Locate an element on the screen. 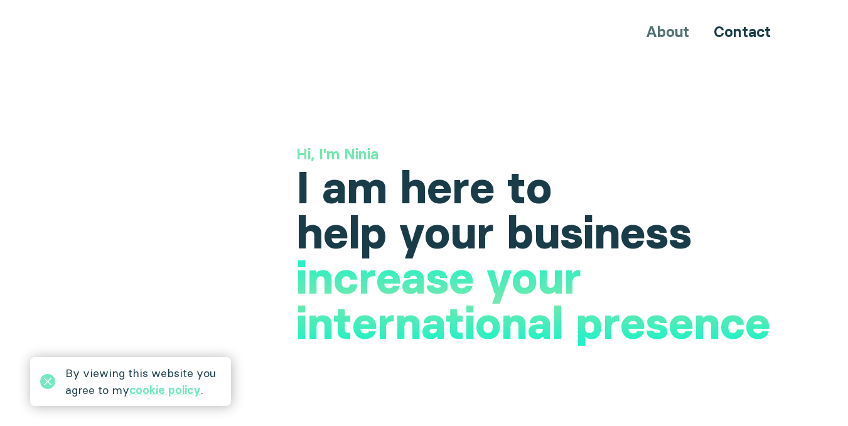 This screenshot has width=848, height=426. h1: increase your international presence is located at coordinates (544, 301).